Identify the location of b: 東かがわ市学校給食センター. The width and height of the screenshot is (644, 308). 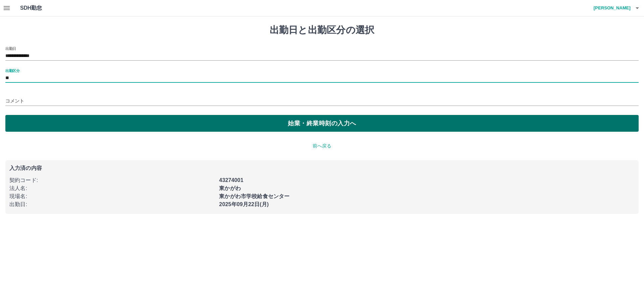
(254, 196).